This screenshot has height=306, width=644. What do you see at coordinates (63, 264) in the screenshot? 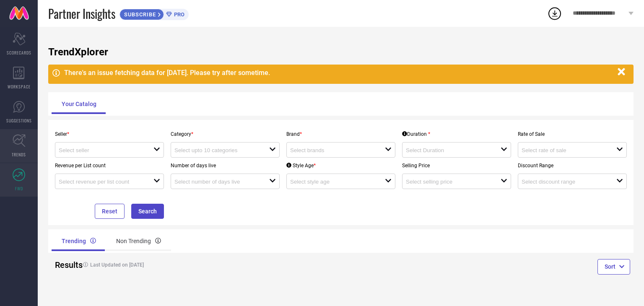
I see `h2: Results` at bounding box center [63, 264].